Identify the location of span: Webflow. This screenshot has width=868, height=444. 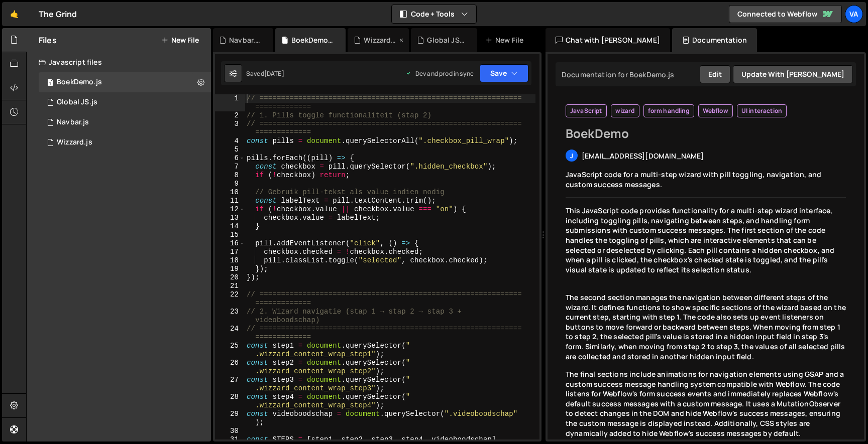
(715, 111).